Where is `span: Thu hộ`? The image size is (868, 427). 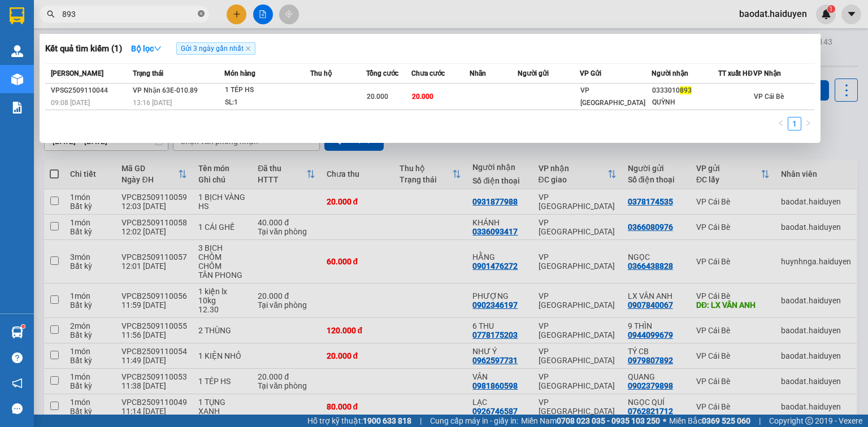
span: Thu hộ is located at coordinates (321, 73).